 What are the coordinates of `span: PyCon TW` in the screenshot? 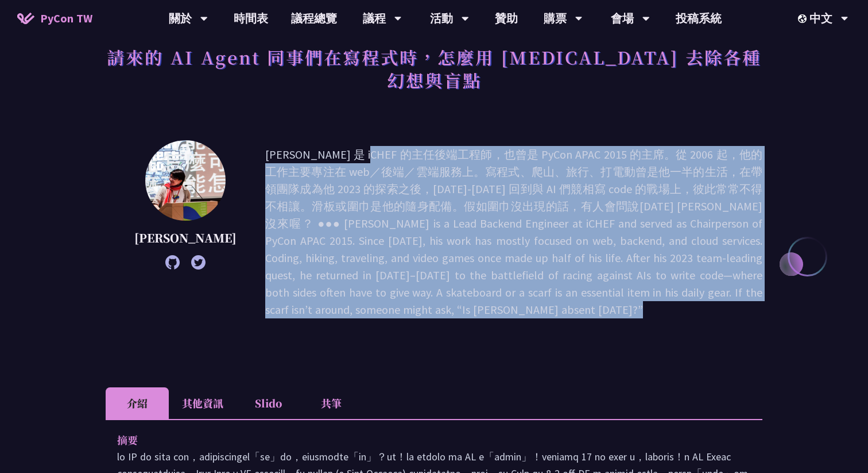 It's located at (66, 19).